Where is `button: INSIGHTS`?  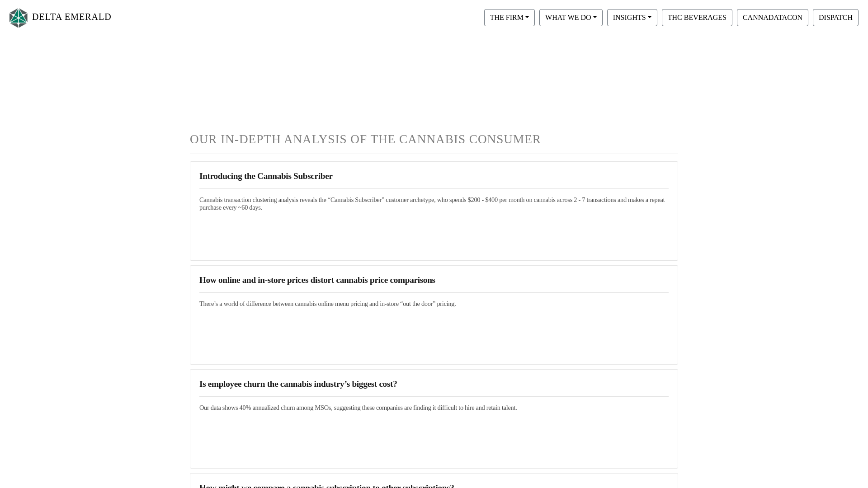
button: INSIGHTS is located at coordinates (631, 18).